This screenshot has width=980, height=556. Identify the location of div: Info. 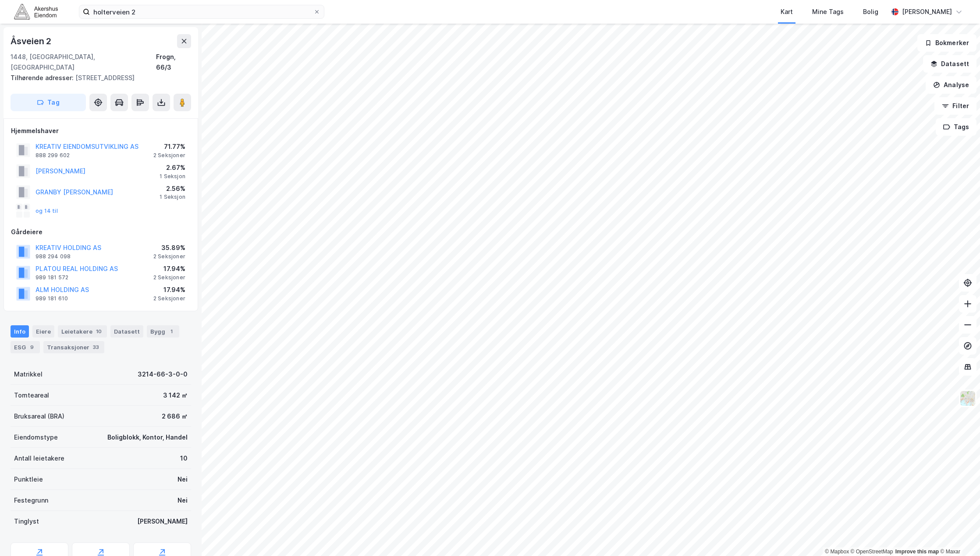
(19, 331).